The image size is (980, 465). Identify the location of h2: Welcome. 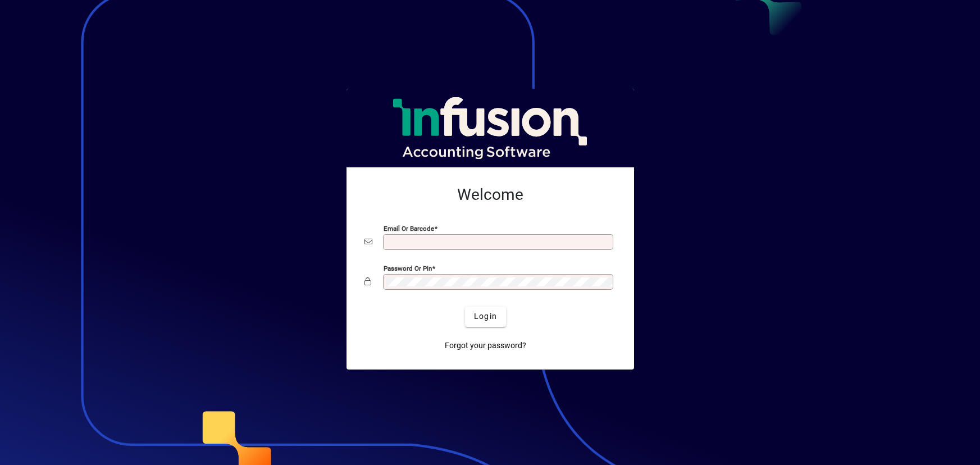
(490, 195).